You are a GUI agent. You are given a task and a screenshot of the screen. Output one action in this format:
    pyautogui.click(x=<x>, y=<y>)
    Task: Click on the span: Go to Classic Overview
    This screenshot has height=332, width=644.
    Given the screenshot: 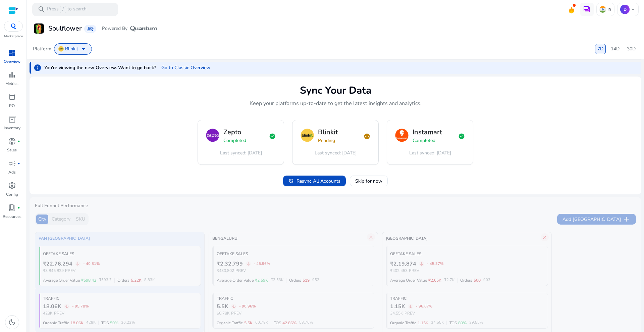 What is the action you would take?
    pyautogui.click(x=186, y=67)
    